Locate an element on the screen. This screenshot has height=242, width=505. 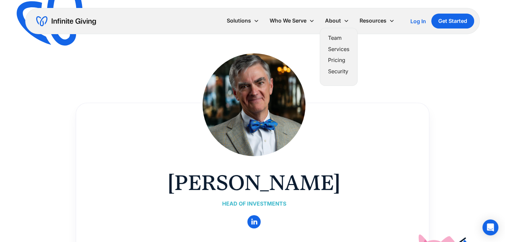
div: Head of Investments is located at coordinates (254, 204).